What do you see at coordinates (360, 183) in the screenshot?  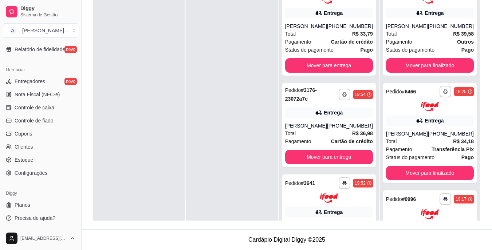 I see `div: 19:52` at bounding box center [360, 183].